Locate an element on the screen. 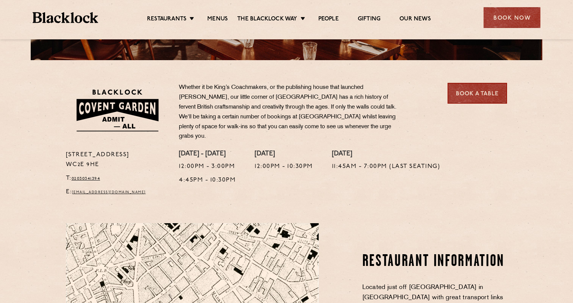 The width and height of the screenshot is (573, 303). p: E: is located at coordinates (117, 192).